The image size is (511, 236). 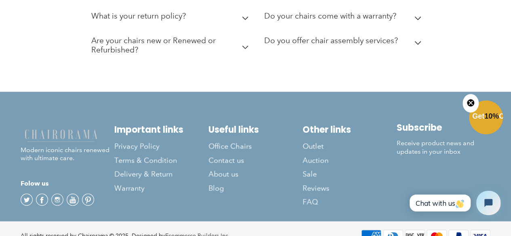 I want to click on h2: What is your return policy?, so click(x=139, y=15).